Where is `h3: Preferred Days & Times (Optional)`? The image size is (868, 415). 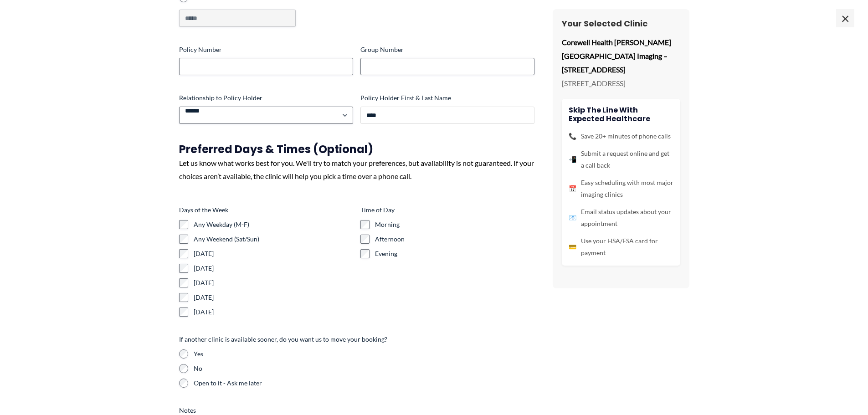
h3: Preferred Days & Times (Optional) is located at coordinates (357, 149).